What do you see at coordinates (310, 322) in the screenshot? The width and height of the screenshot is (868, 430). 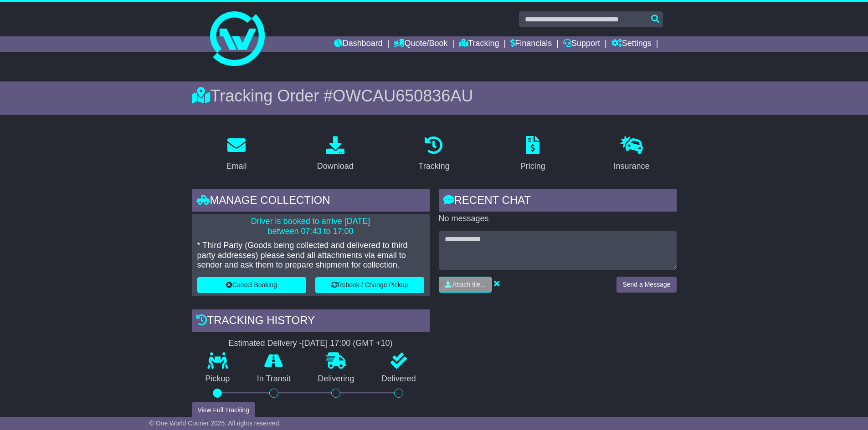 I see `div: Tracking history` at bounding box center [310, 322].